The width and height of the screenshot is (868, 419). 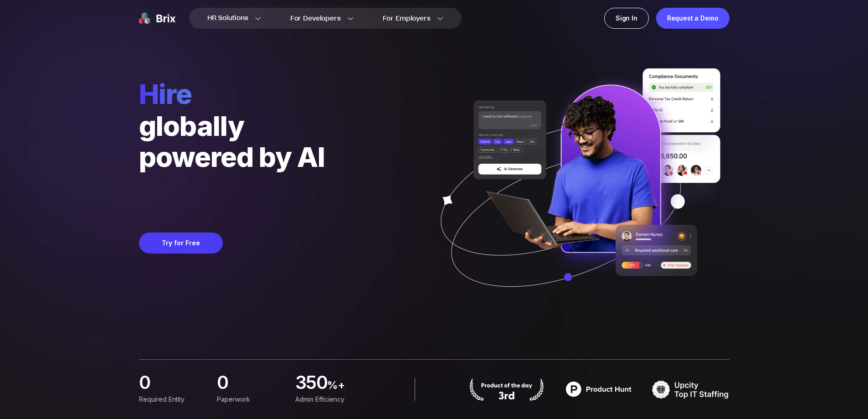 What do you see at coordinates (232, 157) in the screenshot?
I see `div: powered by AI` at bounding box center [232, 157].